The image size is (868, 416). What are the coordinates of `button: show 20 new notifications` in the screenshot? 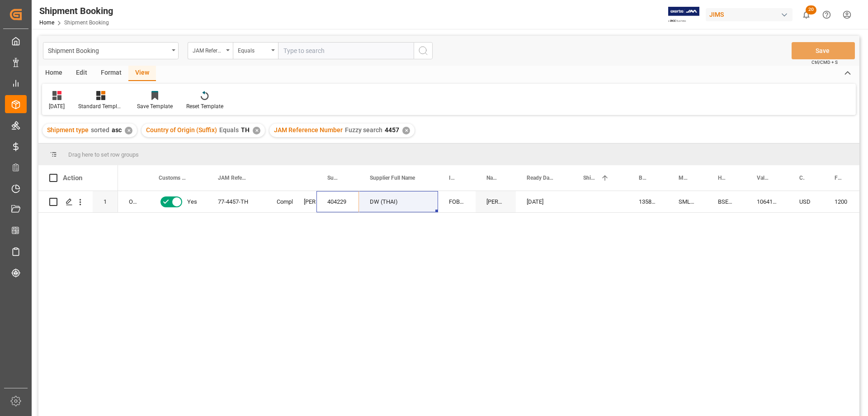 It's located at (807, 14).